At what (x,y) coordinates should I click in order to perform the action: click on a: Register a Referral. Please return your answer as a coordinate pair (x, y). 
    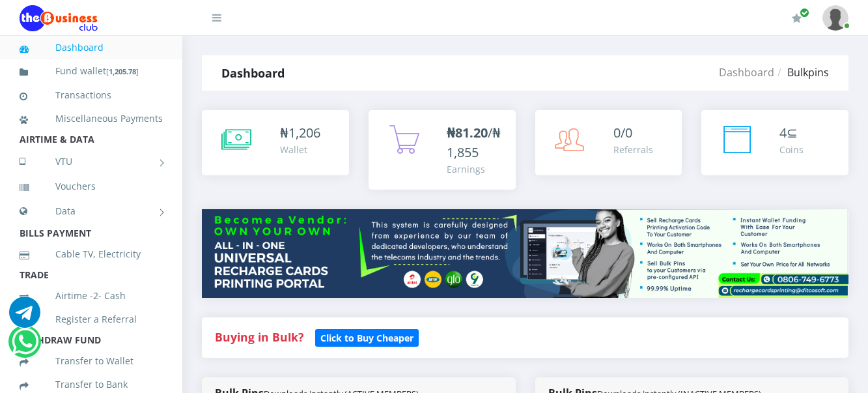
    Looking at the image, I should click on (91, 319).